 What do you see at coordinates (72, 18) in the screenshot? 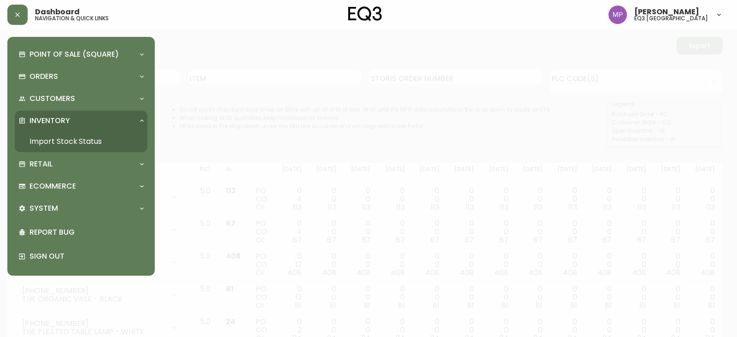
I see `h5: navigation & quick links` at bounding box center [72, 18].